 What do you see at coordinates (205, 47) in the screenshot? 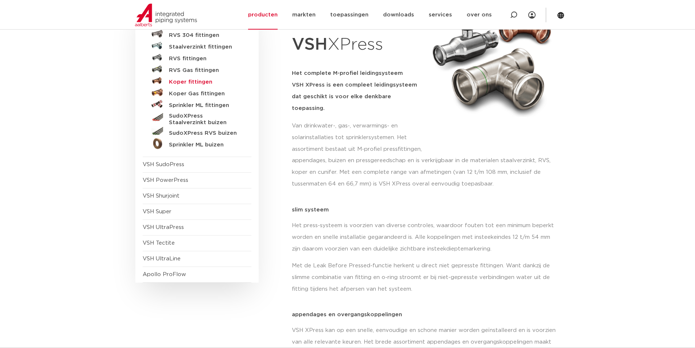
I see `h5: Staalverzinkt fittingen` at bounding box center [205, 47].